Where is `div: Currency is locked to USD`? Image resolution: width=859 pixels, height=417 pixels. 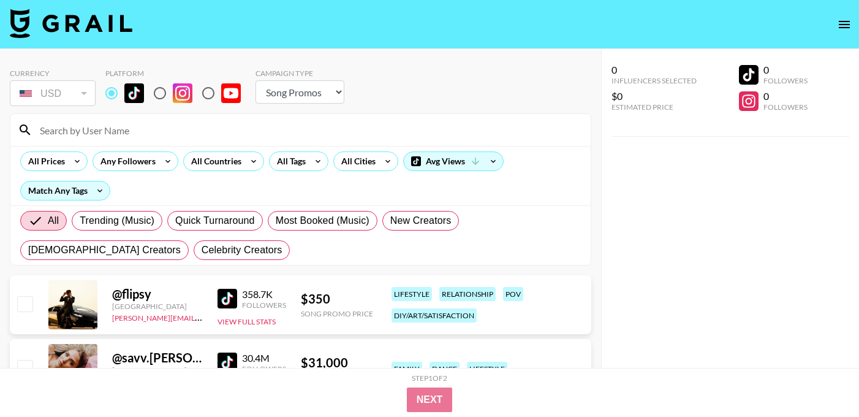 div: Currency is locked to USD is located at coordinates (53, 93).